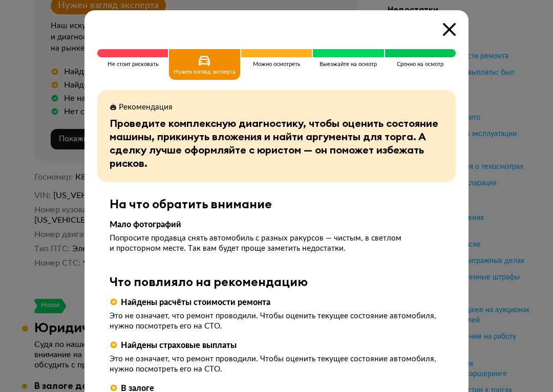 The height and width of the screenshot is (392, 553). What do you see at coordinates (277, 244) in the screenshot?
I see `div: Попросите продавца снять автомобиль с разных ракурсов — чистым, в светлом и просторном месте. Так...` at bounding box center [277, 244].